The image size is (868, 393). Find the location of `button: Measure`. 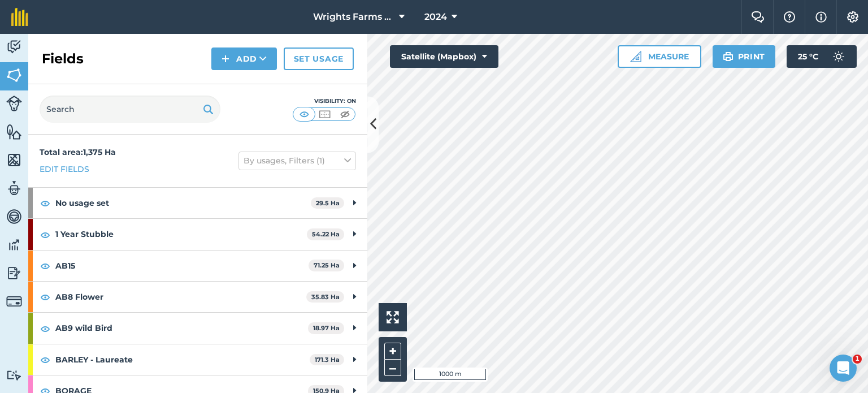

button: Measure is located at coordinates (659, 57).